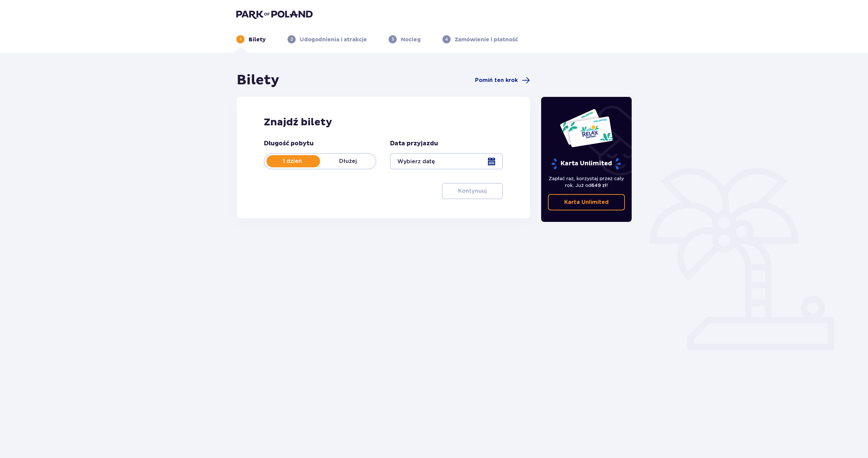  What do you see at coordinates (586, 182) in the screenshot?
I see `p: Zapłać raz, korzystaj przez cały rok. Już od !` at bounding box center [586, 182].